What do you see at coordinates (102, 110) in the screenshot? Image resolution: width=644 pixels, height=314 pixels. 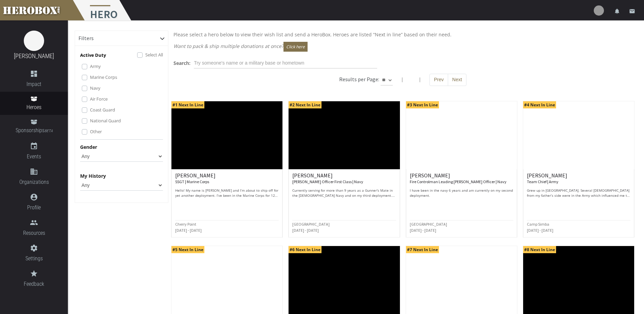 I see `label: Coast Guard` at bounding box center [102, 110].